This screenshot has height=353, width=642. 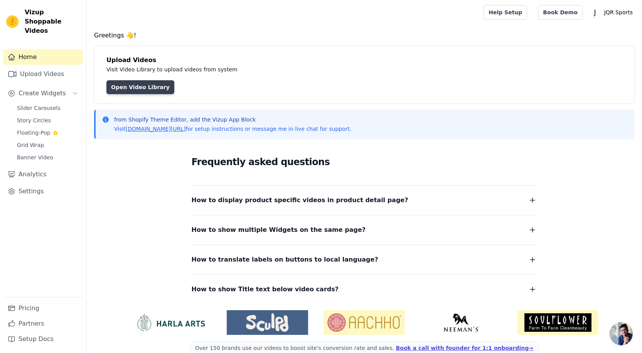 I want to click on img: Vizup, so click(x=12, y=22).